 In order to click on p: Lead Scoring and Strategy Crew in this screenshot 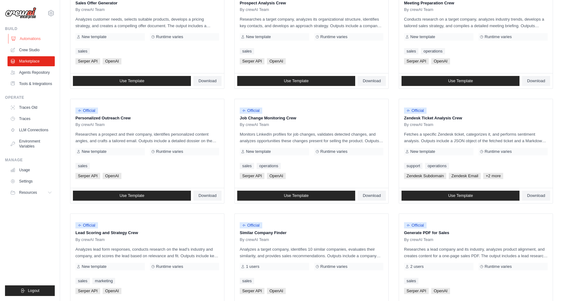, I will do `click(147, 233)`.